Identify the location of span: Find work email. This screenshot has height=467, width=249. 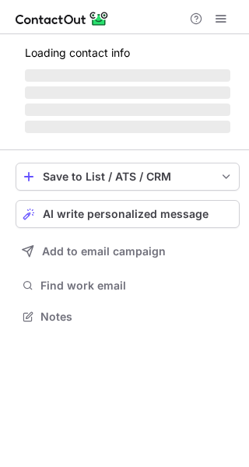
(137, 286).